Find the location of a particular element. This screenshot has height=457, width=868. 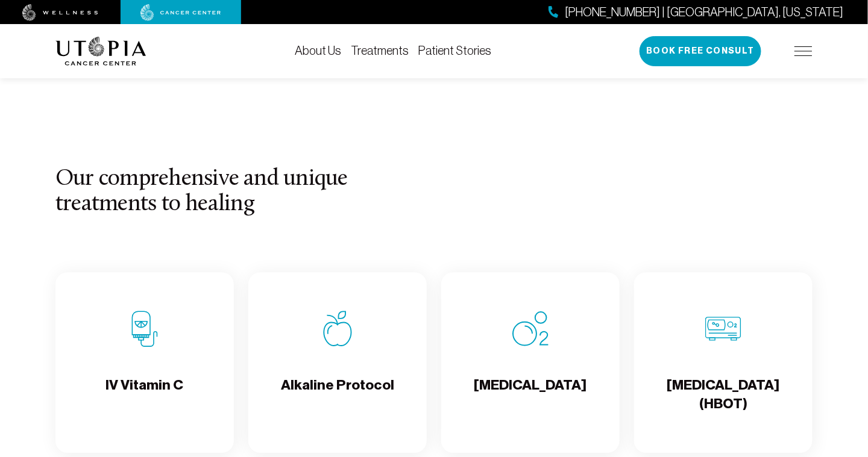

img: icon-hamburger is located at coordinates (803, 51).